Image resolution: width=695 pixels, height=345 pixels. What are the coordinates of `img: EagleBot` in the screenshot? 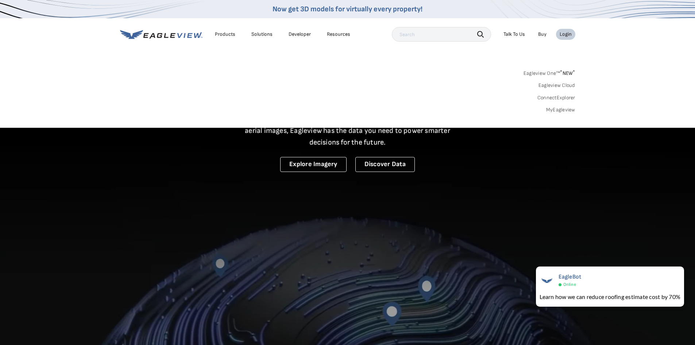 It's located at (547, 280).